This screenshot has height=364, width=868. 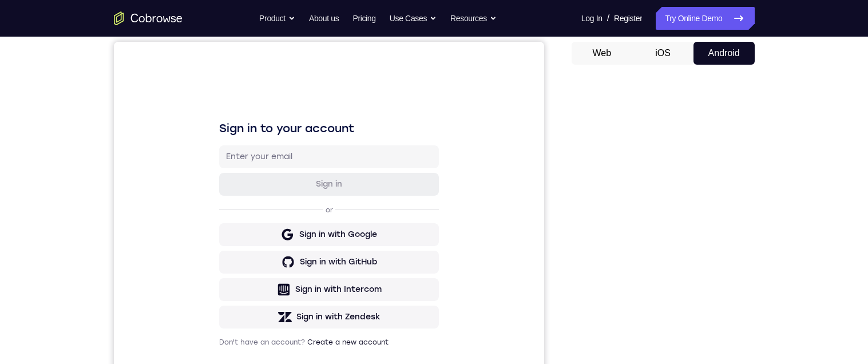 What do you see at coordinates (224, 275) in the screenshot?
I see `div: Sign in with Zendesk` at bounding box center [224, 275].